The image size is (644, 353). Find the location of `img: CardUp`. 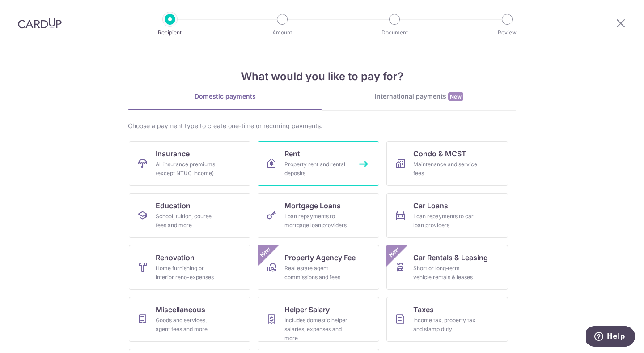

img: CardUp is located at coordinates (40, 23).